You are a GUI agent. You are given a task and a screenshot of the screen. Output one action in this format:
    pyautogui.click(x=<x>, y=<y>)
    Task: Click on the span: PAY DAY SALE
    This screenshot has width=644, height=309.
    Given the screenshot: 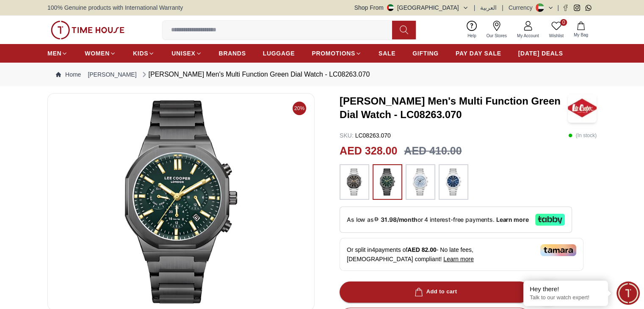 What is the action you would take?
    pyautogui.click(x=479, y=54)
    